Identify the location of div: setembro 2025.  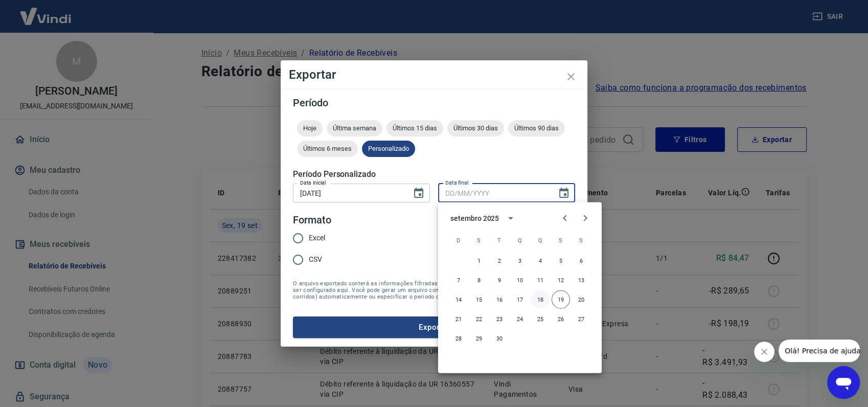
(475, 218).